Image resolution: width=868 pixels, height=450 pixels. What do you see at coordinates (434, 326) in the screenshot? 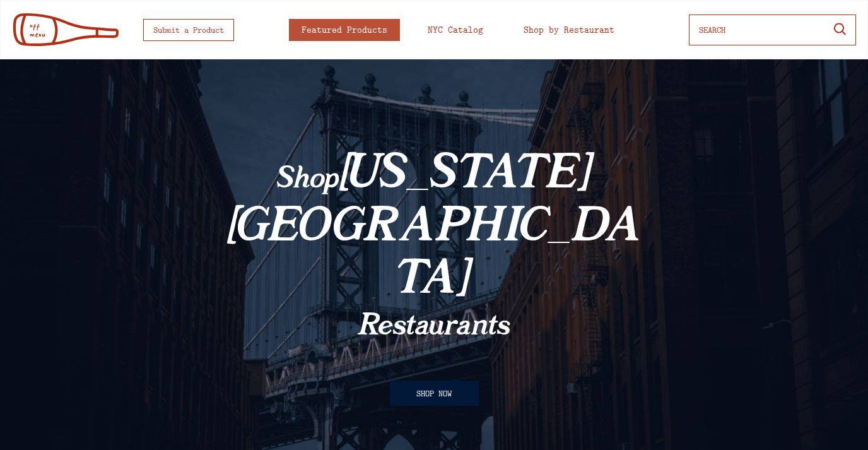
I see `font: Restaurants` at bounding box center [434, 326].